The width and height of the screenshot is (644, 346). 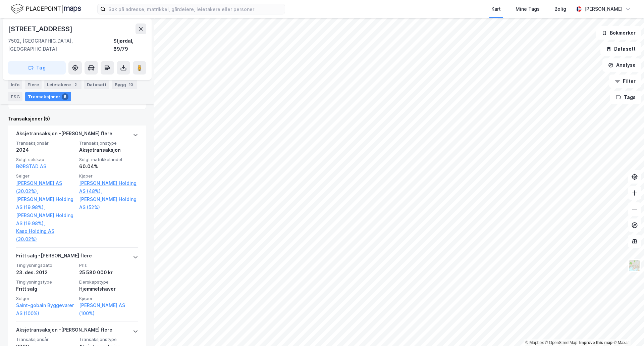 I want to click on div: Stjørdal, 89/79, so click(x=130, y=45).